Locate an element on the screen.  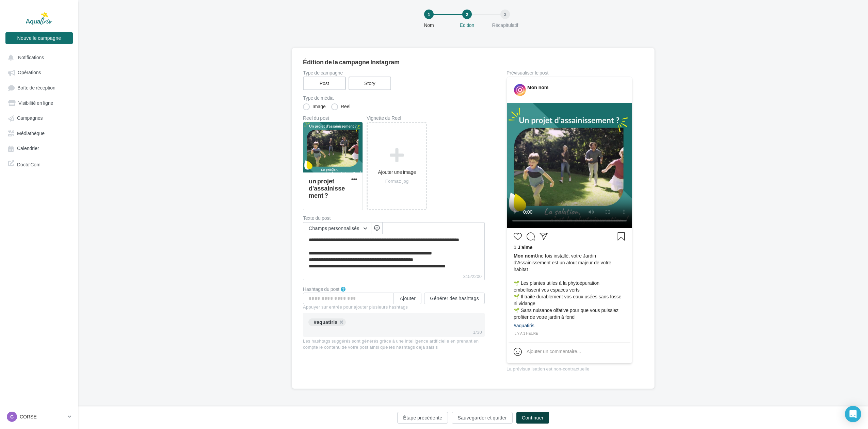
label: Story is located at coordinates (370, 83).